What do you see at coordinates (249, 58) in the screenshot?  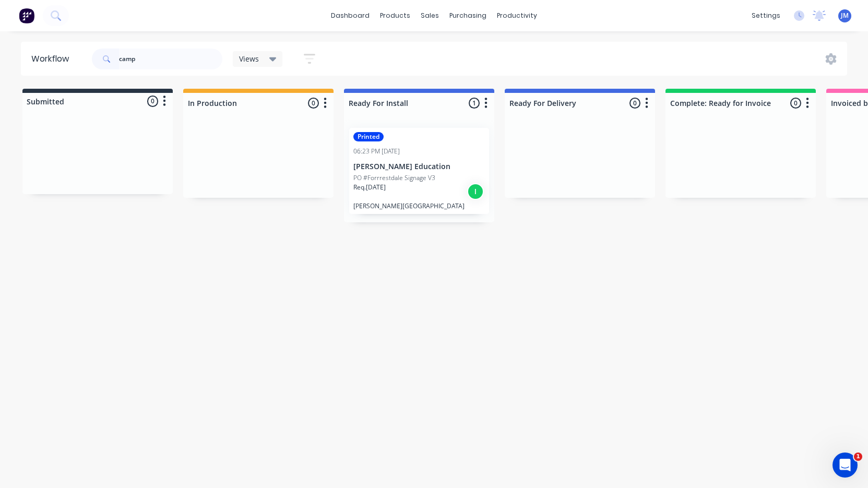 I see `span: Views` at bounding box center [249, 58].